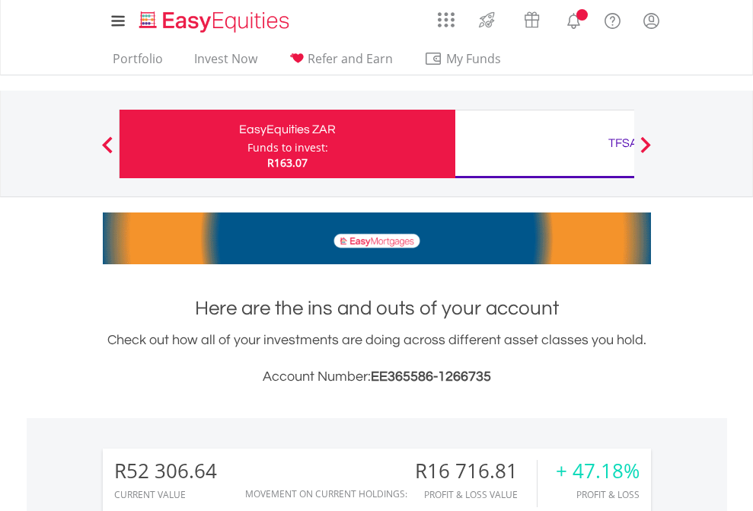  What do you see at coordinates (138, 62) in the screenshot?
I see `a: Portfolio` at bounding box center [138, 62].